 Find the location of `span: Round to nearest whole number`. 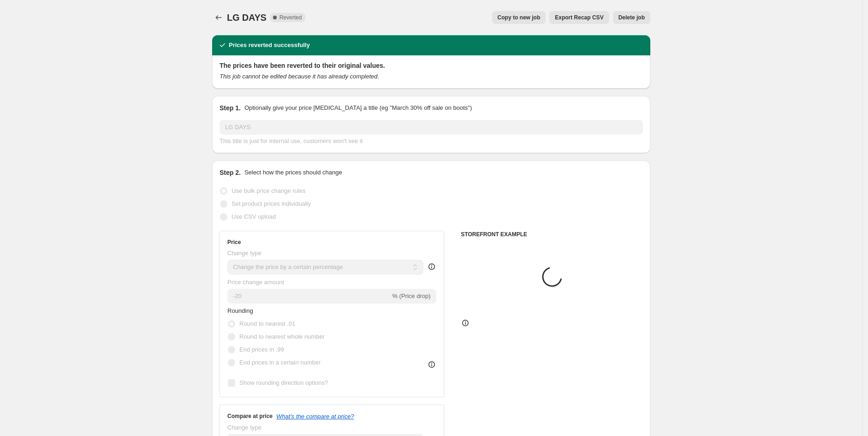

span: Round to nearest whole number is located at coordinates (282, 336).